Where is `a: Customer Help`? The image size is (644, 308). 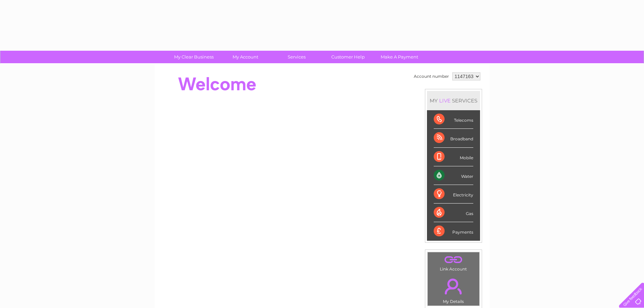 a: Customer Help is located at coordinates (348, 57).